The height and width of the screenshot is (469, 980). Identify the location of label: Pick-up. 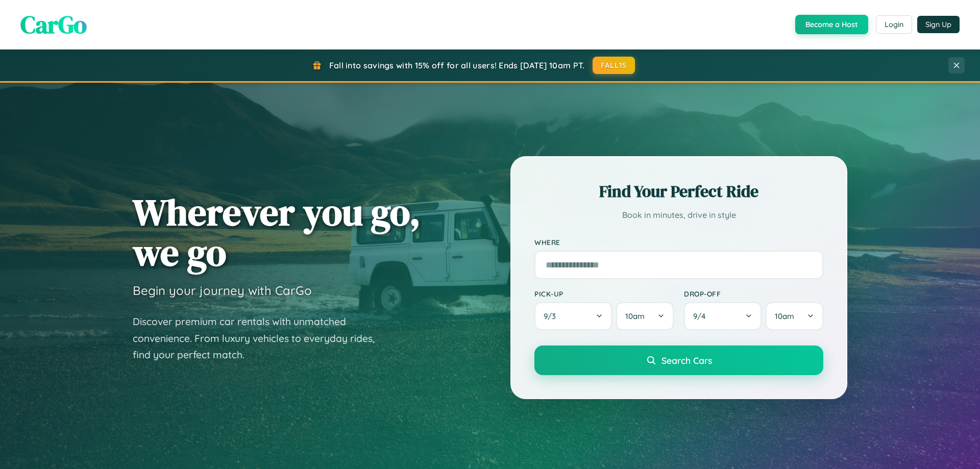
(604, 293).